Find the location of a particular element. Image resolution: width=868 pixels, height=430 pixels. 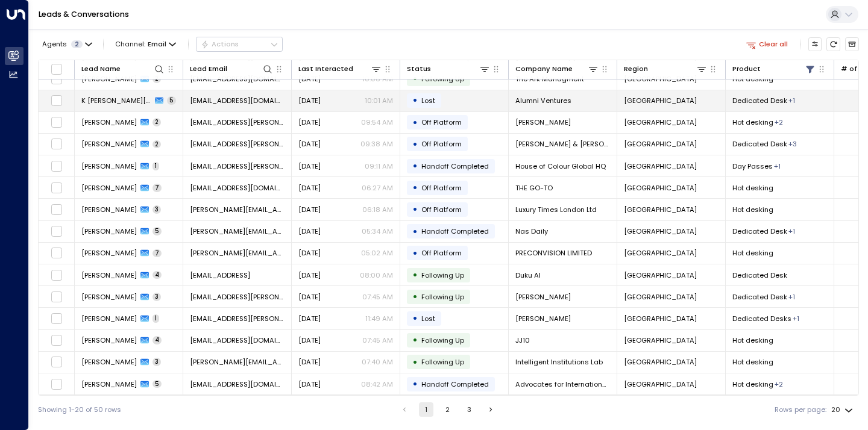

button: Go to next page is located at coordinates (491, 410).